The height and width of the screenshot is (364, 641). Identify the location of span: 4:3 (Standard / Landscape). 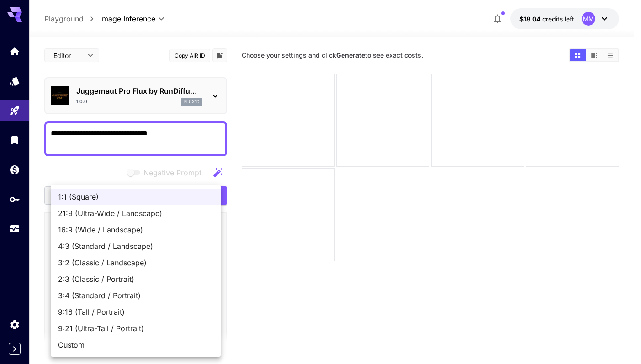
(136, 246).